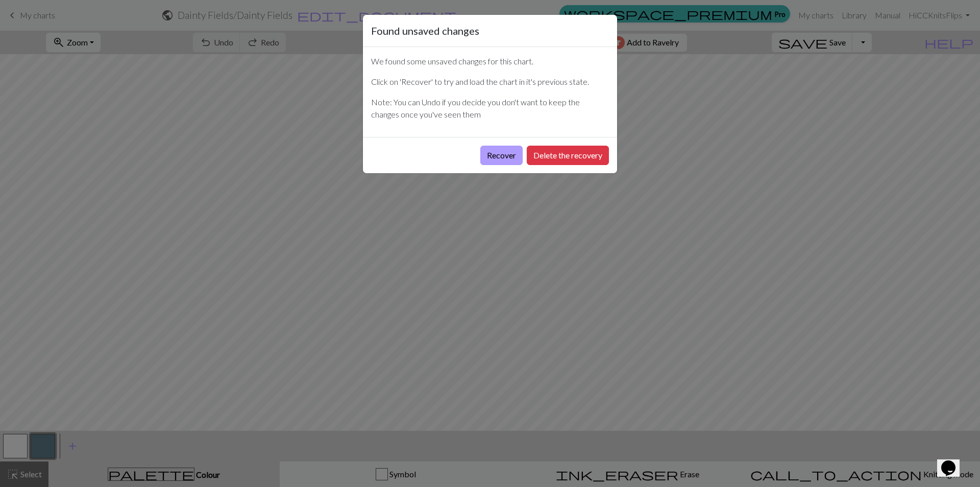 The image size is (980, 487). Describe the element at coordinates (425, 30) in the screenshot. I see `h5: Found unsaved changes` at that location.